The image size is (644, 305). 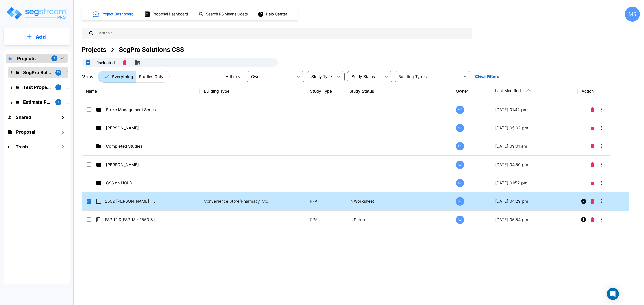 I want to click on p: Test Property Folder, so click(x=37, y=87).